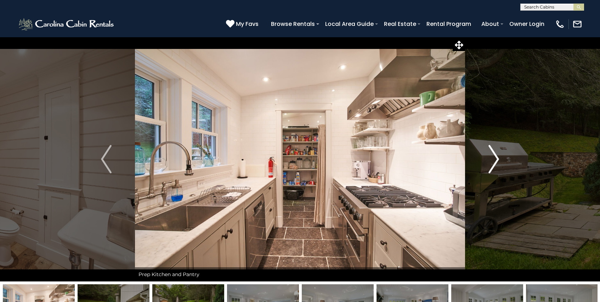 The image size is (600, 302). I want to click on a: Local Area Guide, so click(349, 24).